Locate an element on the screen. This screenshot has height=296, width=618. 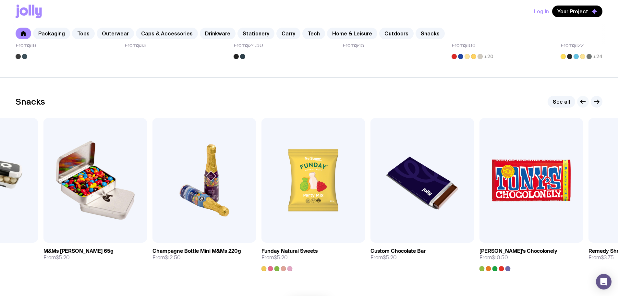
a: Tops is located at coordinates (83, 33).